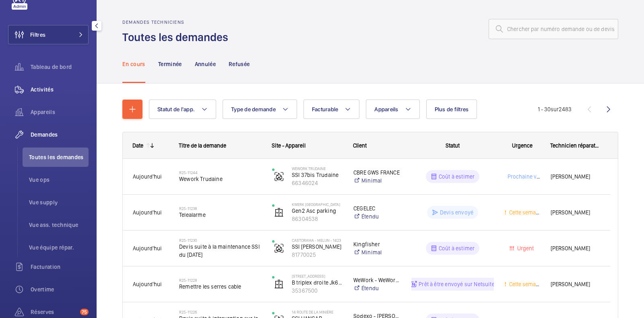  What do you see at coordinates (138, 145) in the screenshot?
I see `div: Date` at bounding box center [138, 145].